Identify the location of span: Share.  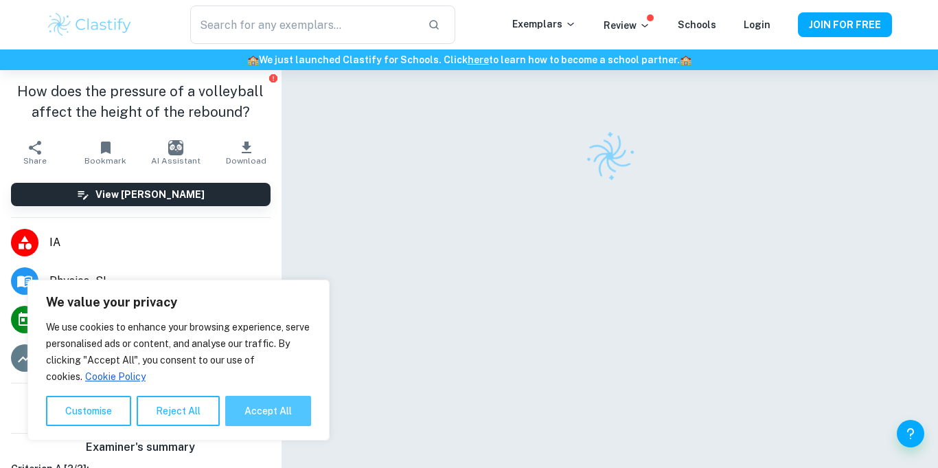
(35, 161).